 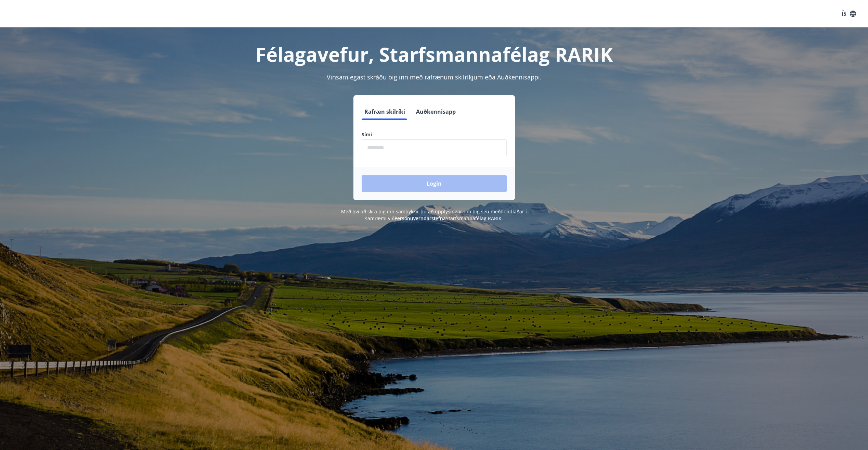 What do you see at coordinates (434, 215) in the screenshot?
I see `span: Með því að skrá þig inn samþykkir þú að upplýsingar um þig séu meðhöndlaðar í samræmi við Starfsm...` at bounding box center [434, 215].